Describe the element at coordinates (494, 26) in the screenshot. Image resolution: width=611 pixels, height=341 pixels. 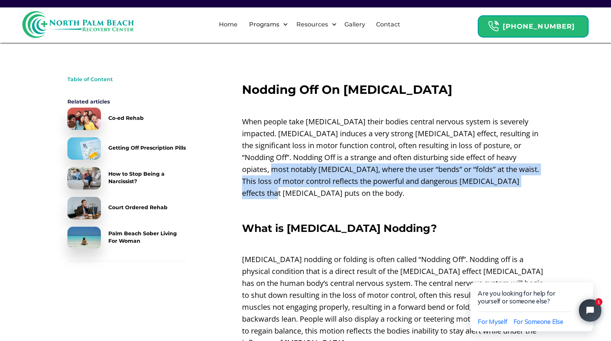
I see `img: Header Calendar Icons` at that location.